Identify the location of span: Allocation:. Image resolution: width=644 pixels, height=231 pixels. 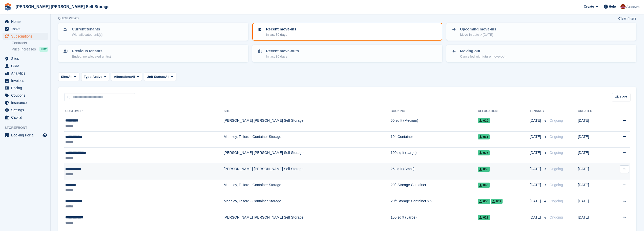
(122, 77).